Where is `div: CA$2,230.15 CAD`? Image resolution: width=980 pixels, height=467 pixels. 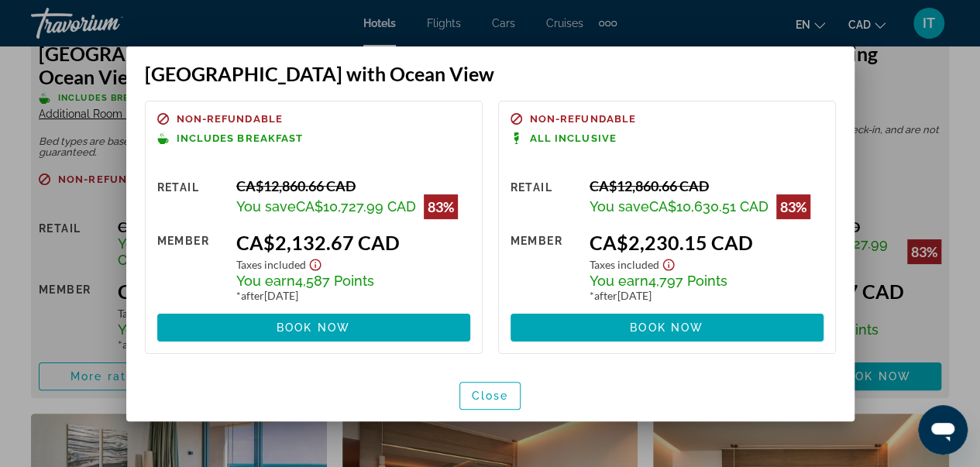 div: CA$2,230.15 CAD is located at coordinates (707, 242).